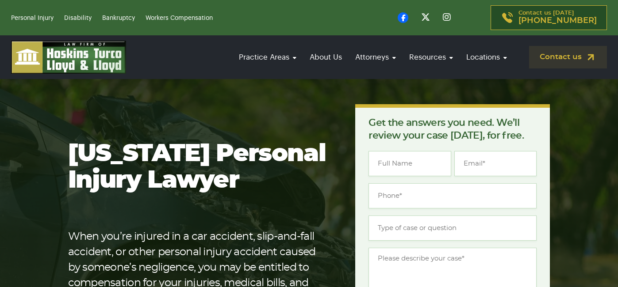 This screenshot has width=618, height=287. Describe the element at coordinates (69, 57) in the screenshot. I see `img: logo` at that location.